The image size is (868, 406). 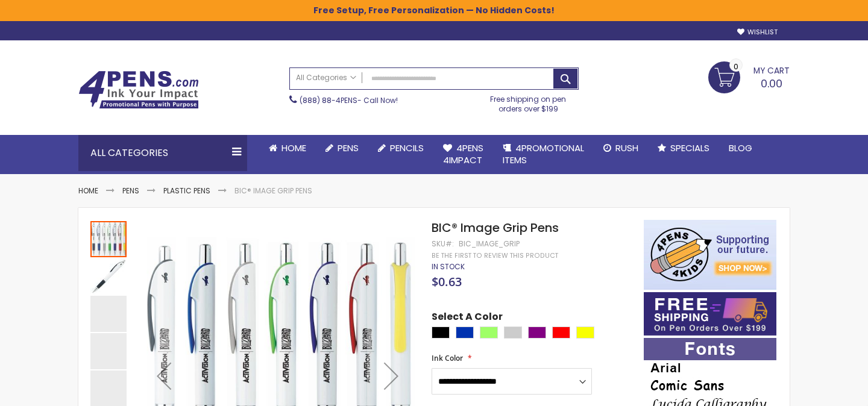 What do you see at coordinates (512, 332) in the screenshot?
I see `div: Grey Light` at bounding box center [512, 332].